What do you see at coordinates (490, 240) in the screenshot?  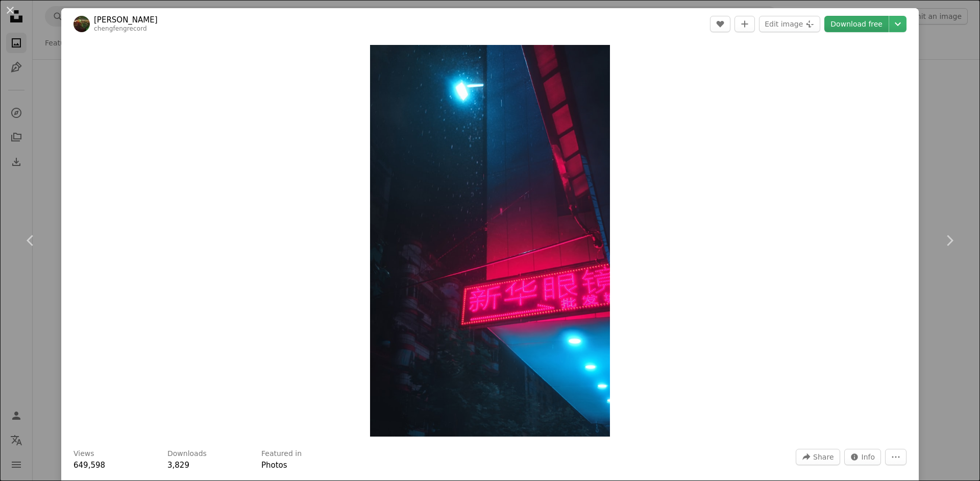 I see `button: Zoom in on this image` at bounding box center [490, 240].